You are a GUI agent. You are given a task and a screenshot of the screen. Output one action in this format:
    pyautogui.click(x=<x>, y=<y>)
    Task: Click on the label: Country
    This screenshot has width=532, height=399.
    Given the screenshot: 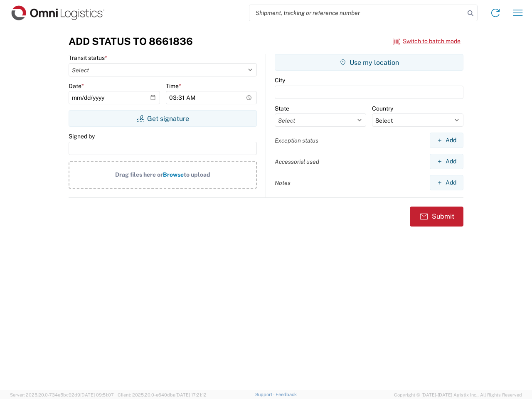 What is the action you would take?
    pyautogui.click(x=383, y=109)
    